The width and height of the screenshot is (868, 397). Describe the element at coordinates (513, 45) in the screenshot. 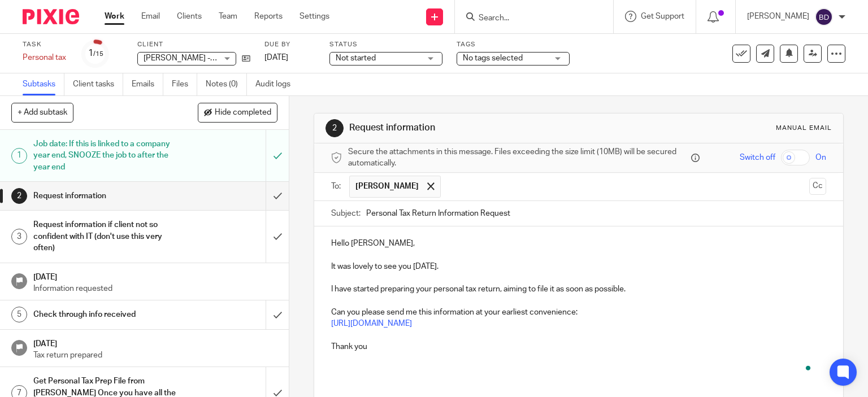

I see `label: Tags` at that location.